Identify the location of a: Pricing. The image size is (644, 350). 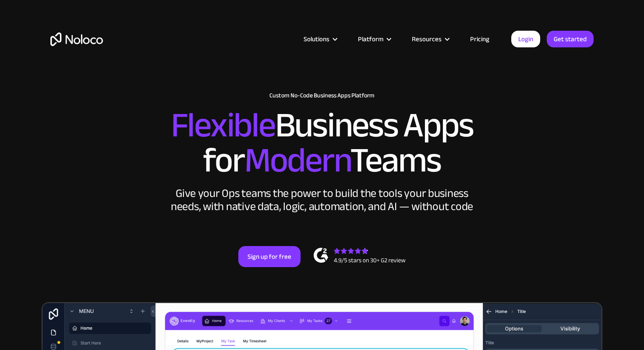
(480, 39).